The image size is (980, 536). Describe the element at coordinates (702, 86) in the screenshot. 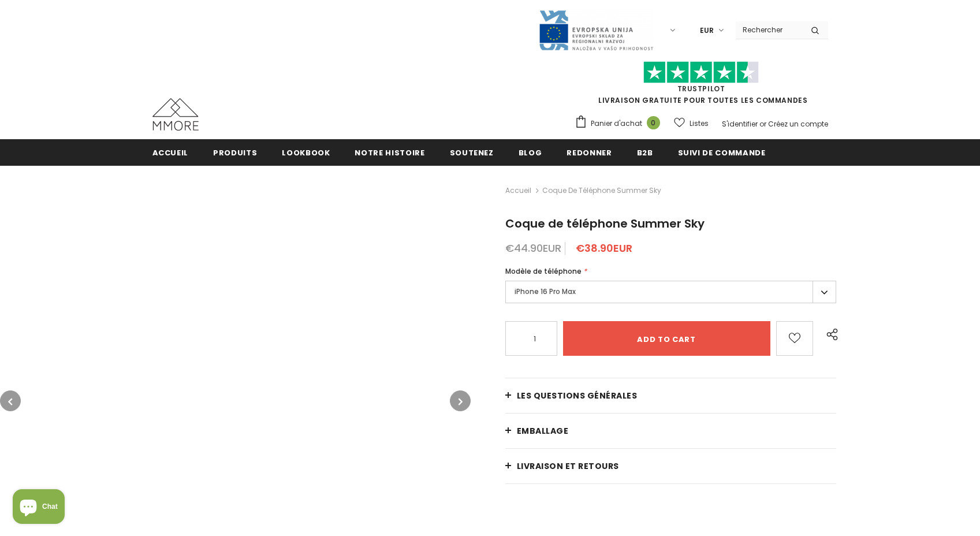

I see `span: LIVRAISON GRATUITE POUR TOUTES LES COMMANDES` at that location.